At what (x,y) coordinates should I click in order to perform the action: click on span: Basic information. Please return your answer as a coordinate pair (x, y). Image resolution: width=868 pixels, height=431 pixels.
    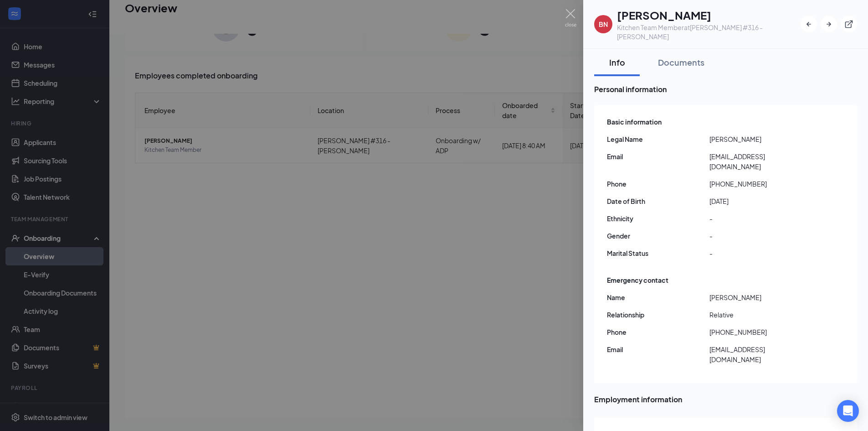
    Looking at the image, I should click on (635, 122).